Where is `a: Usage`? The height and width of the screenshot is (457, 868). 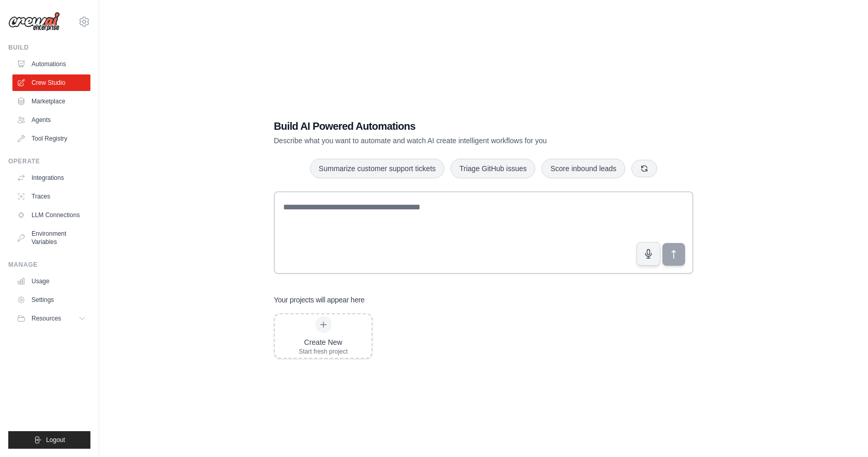 a: Usage is located at coordinates (51, 281).